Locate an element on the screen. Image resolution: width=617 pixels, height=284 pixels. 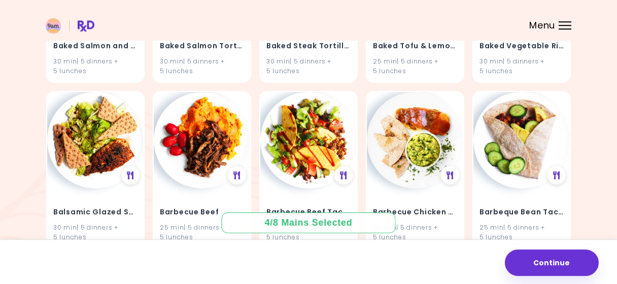
h4: Baked Vegetable Rice is located at coordinates (522, 46).